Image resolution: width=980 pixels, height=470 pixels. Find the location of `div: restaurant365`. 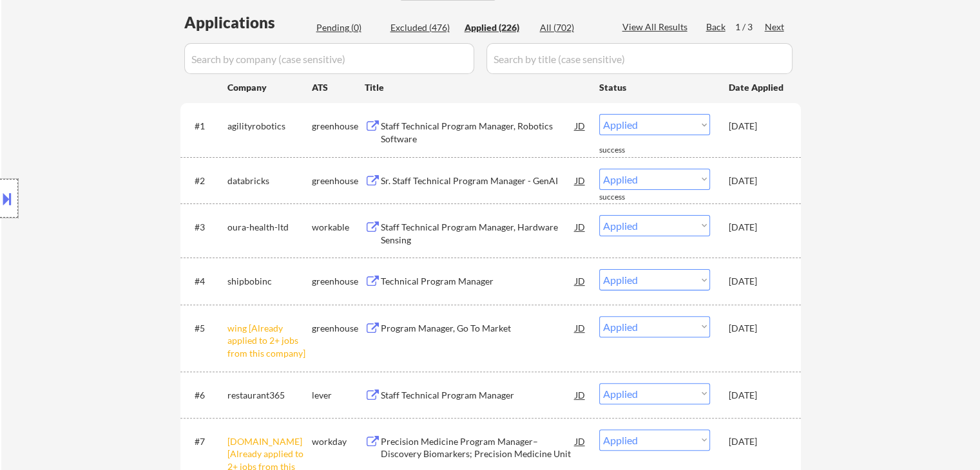

div: restaurant365 is located at coordinates (270, 395).